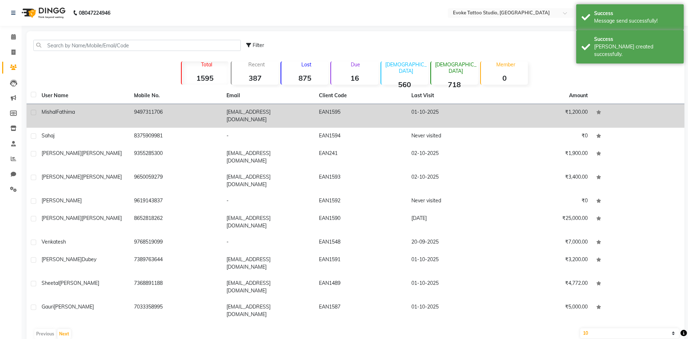 Image resolution: width=688 pixels, height=339 pixels. I want to click on th: Client Code, so click(361, 96).